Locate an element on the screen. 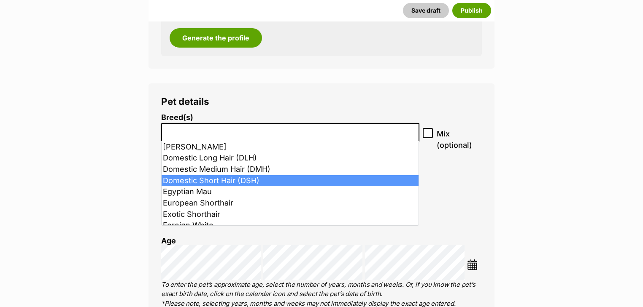 The height and width of the screenshot is (307, 643). span: Pet details is located at coordinates (185, 101).